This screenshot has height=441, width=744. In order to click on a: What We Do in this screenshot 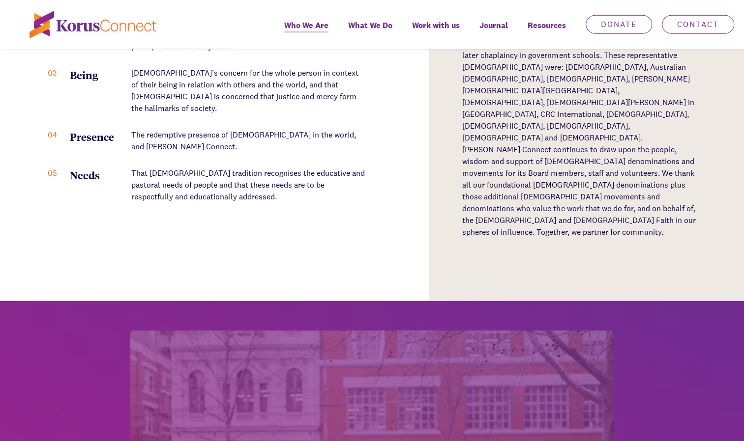, I will do `click(370, 31)`.